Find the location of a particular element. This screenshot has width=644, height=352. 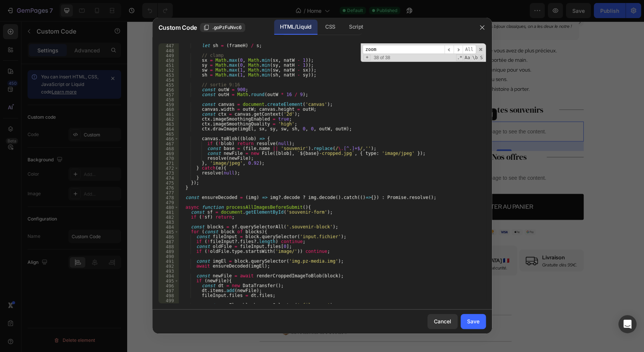

button: AJOUTER AU PANIER is located at coordinates (377, 186).